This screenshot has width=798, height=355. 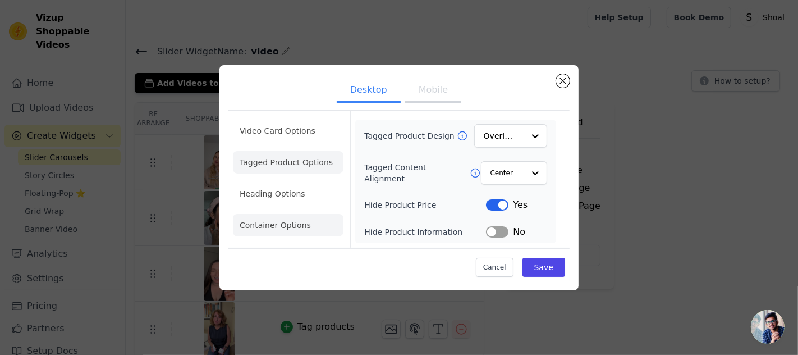 I want to click on li: Video Card Options, so click(x=288, y=131).